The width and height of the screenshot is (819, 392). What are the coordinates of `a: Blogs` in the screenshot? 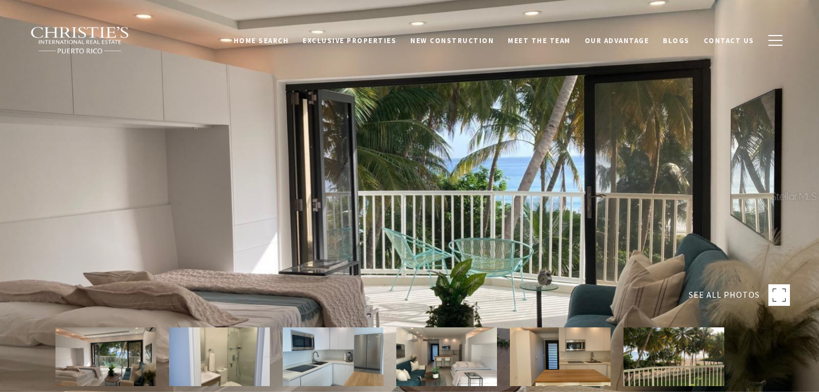 It's located at (676, 40).